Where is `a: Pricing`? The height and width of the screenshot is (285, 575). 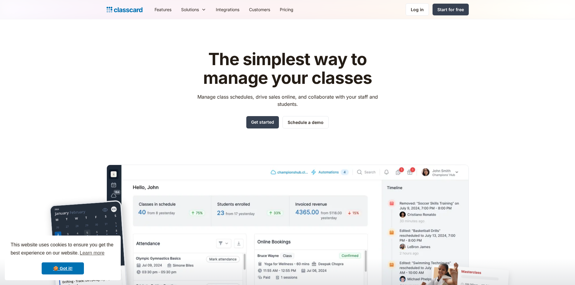
a: Pricing is located at coordinates (286, 9).